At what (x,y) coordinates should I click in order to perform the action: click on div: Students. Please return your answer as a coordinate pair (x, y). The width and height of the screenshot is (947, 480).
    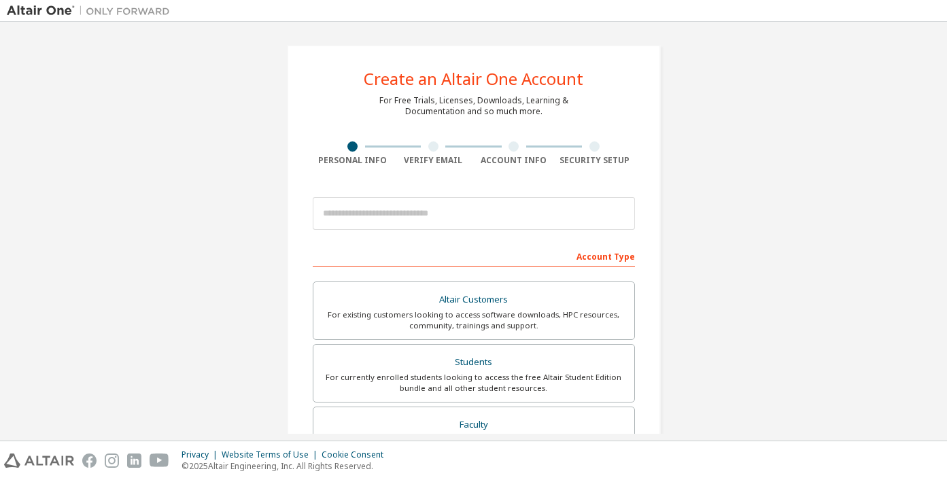
    Looking at the image, I should click on (474, 362).